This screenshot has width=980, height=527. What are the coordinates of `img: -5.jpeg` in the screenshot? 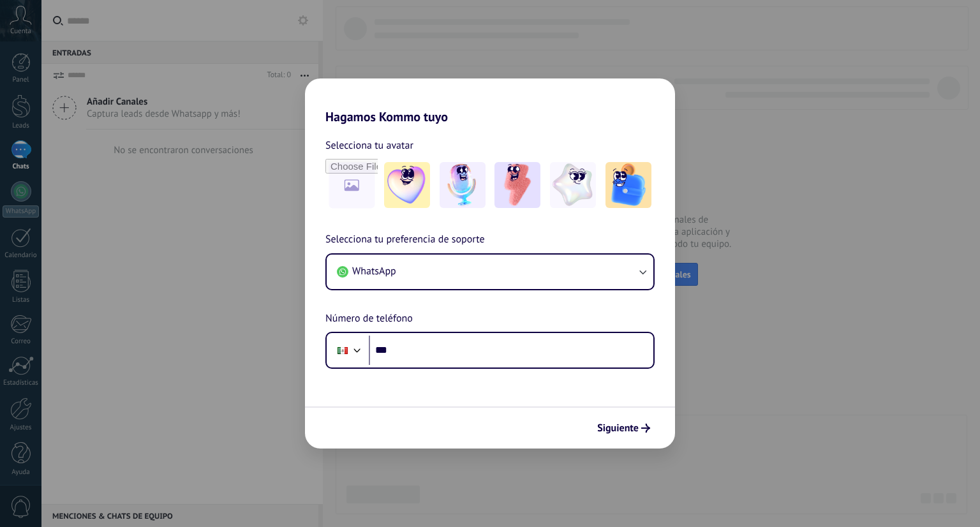 It's located at (628, 185).